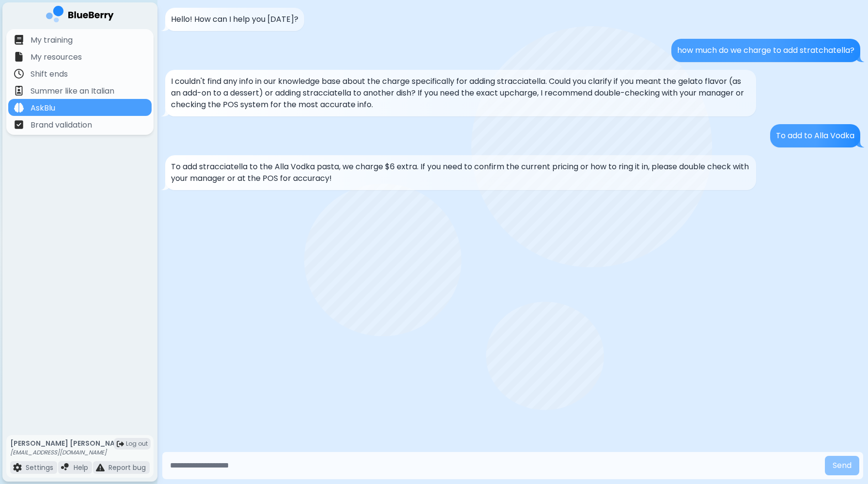 The image size is (868, 484). What do you see at coordinates (815, 136) in the screenshot?
I see `p: To add to Alla Vodka` at bounding box center [815, 136].